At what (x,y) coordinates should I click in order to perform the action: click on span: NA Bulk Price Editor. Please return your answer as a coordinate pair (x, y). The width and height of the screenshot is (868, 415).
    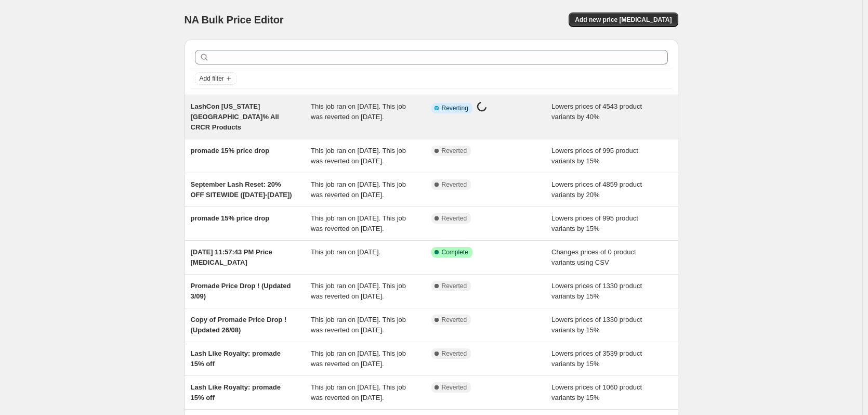
    Looking at the image, I should click on (234, 20).